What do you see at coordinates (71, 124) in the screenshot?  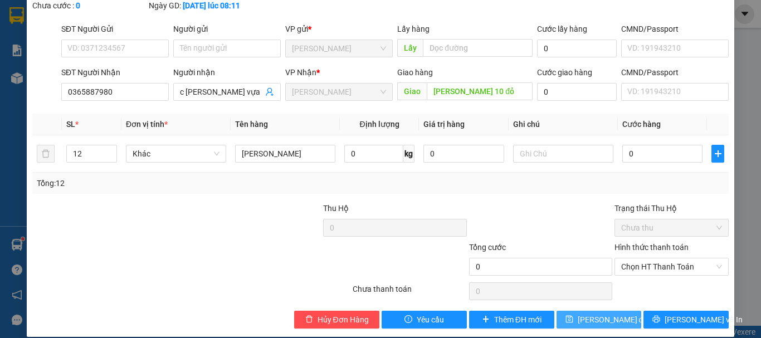 I see `span: SL` at bounding box center [71, 124].